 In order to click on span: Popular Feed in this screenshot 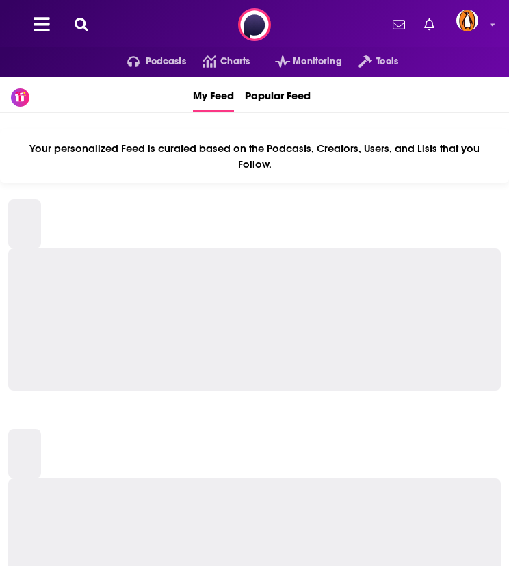, I will do `click(278, 95)`.